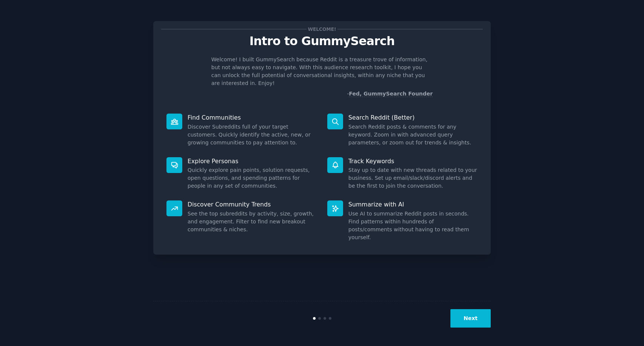 This screenshot has height=346, width=644. Describe the element at coordinates (413, 226) in the screenshot. I see `dd: Use AI to summarize Reddit posts in seconds. Find patterns within hundreds of posts/comments with...` at that location.